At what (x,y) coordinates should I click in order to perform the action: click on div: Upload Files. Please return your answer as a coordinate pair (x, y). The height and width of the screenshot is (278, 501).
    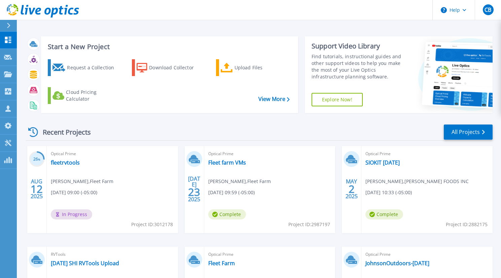
    Looking at the image, I should click on (261, 68).